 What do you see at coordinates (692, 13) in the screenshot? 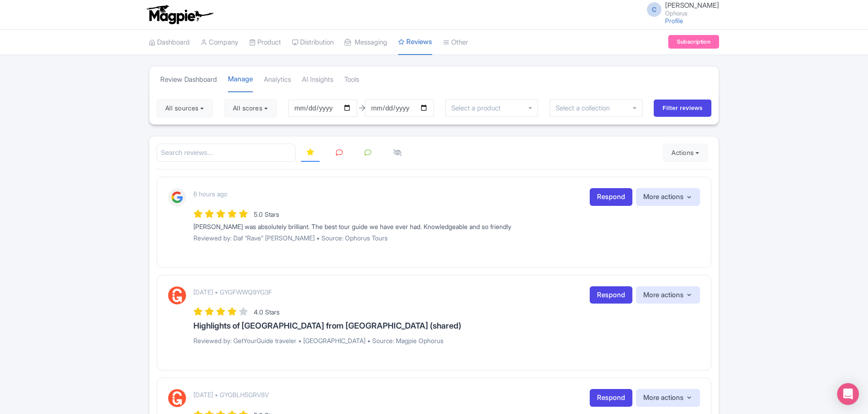
I see `small: Ophorus` at bounding box center [692, 13].